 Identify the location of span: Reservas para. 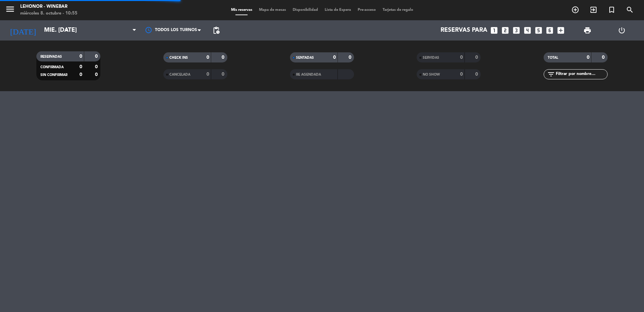
(464, 30).